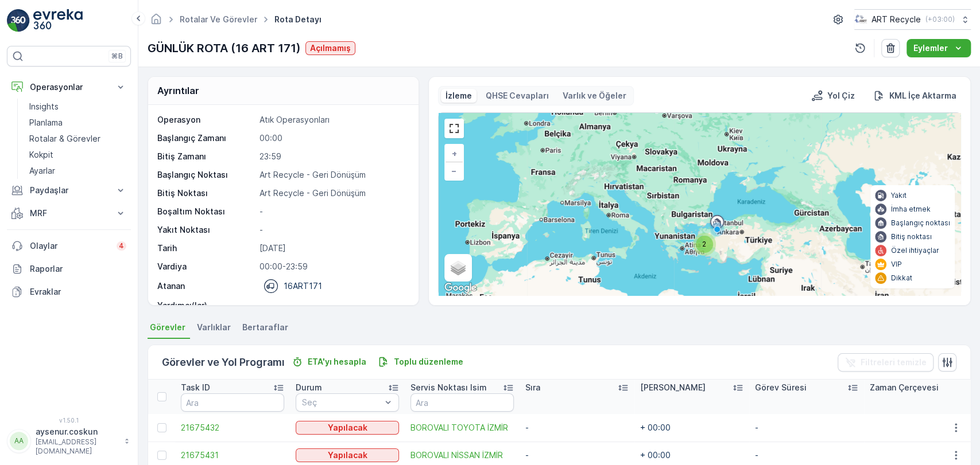 This screenshot has width=980, height=465. I want to click on p: Bitiş Noktası, so click(206, 194).